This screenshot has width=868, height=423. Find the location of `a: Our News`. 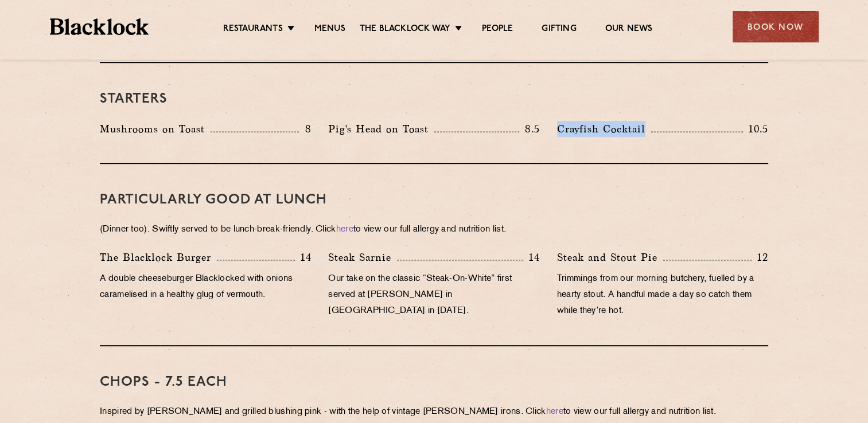

a: Our News is located at coordinates (629, 30).